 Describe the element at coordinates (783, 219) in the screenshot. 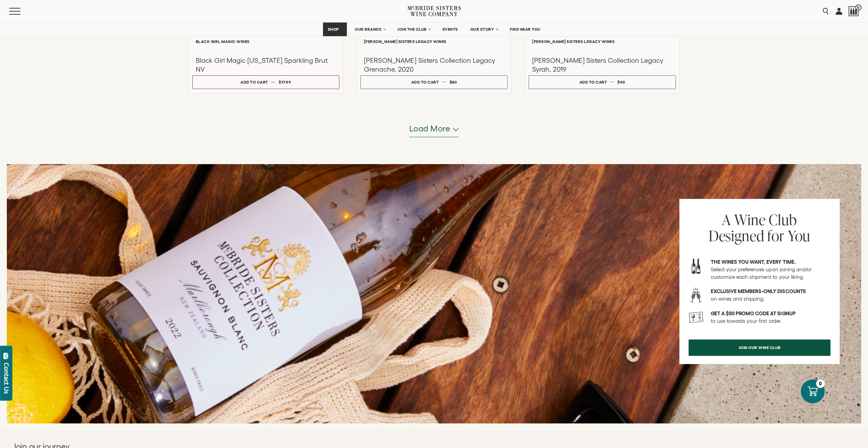

I see `span: Club` at that location.